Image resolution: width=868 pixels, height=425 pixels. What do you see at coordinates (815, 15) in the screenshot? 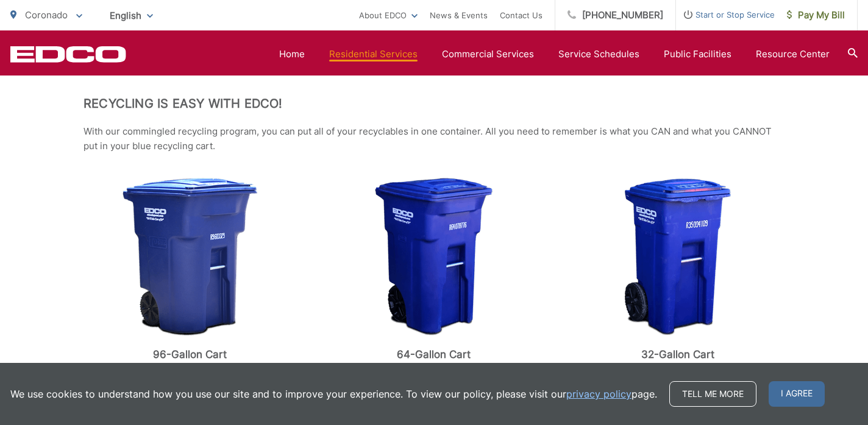
I see `span: Pay My Bill` at bounding box center [815, 15].